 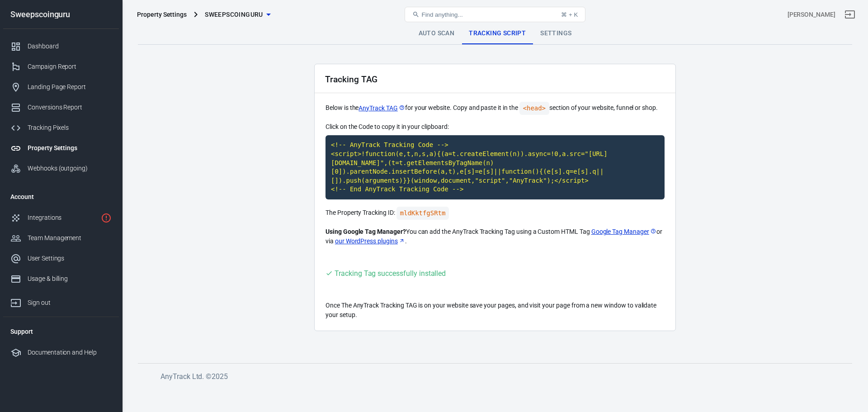 I want to click on p: Click on the Code to copy it in your clipboard:, so click(x=495, y=127).